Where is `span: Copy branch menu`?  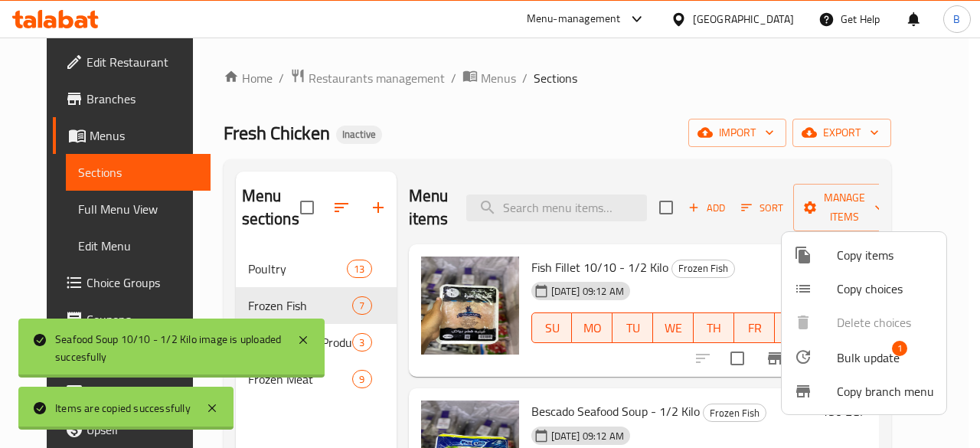 span: Copy branch menu is located at coordinates (885, 392).